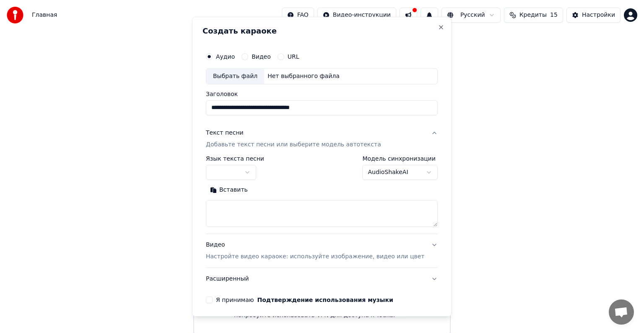 The width and height of the screenshot is (644, 333). What do you see at coordinates (293, 144) in the screenshot?
I see `p: Добавьте текст песни или выберите модель автотекста` at bounding box center [293, 144].